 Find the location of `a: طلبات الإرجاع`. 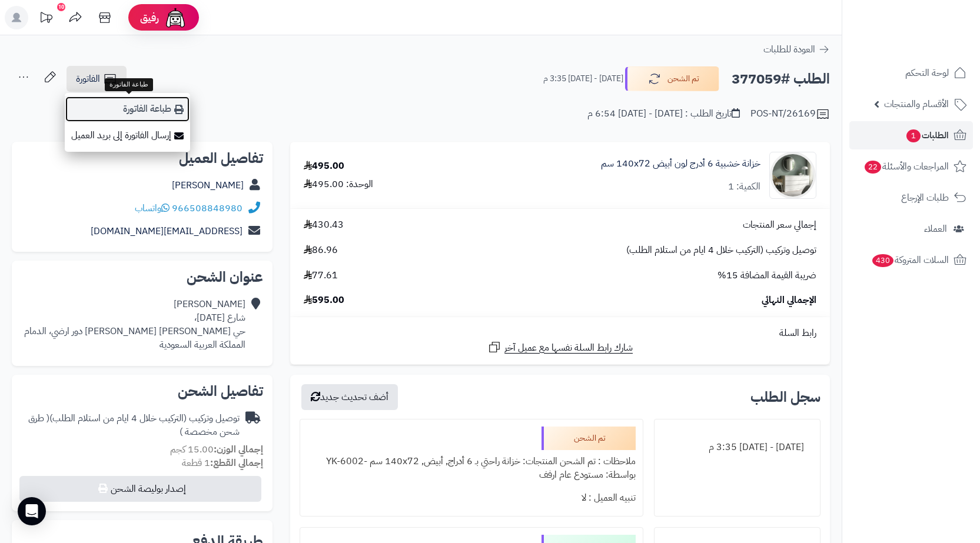

a: طلبات الإرجاع is located at coordinates (910, 197).